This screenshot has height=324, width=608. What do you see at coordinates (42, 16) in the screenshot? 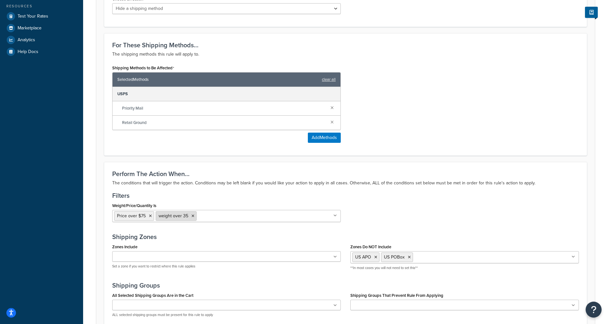
I see `a: Test Your Rates` at bounding box center [42, 16].